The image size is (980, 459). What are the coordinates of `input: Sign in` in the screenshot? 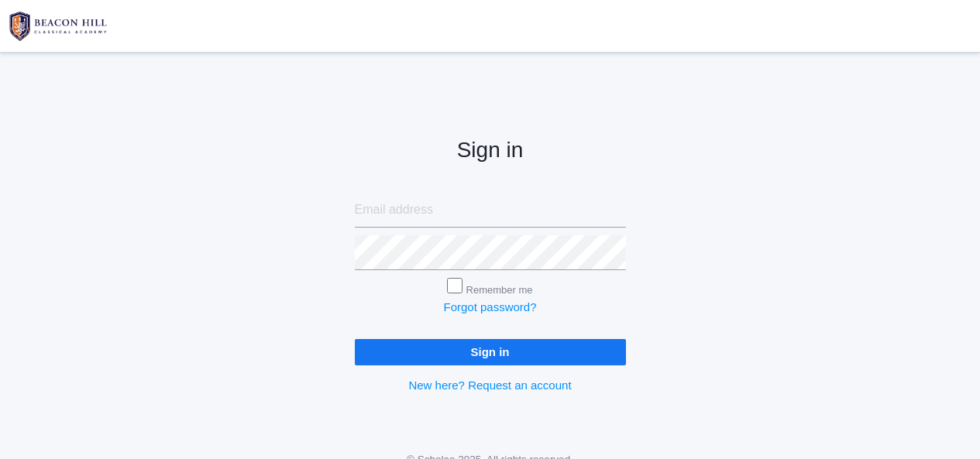 It's located at (490, 352).